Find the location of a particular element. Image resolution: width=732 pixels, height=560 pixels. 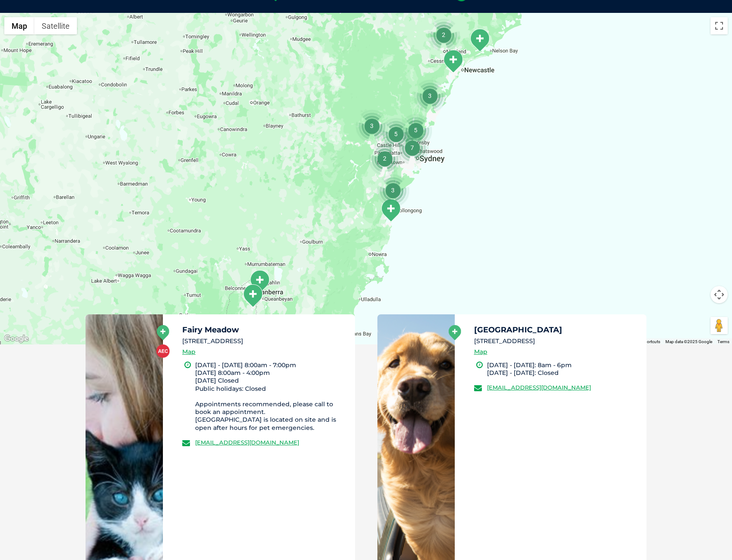

button: Drag Pegman onto the map to open Street View is located at coordinates (719, 325).